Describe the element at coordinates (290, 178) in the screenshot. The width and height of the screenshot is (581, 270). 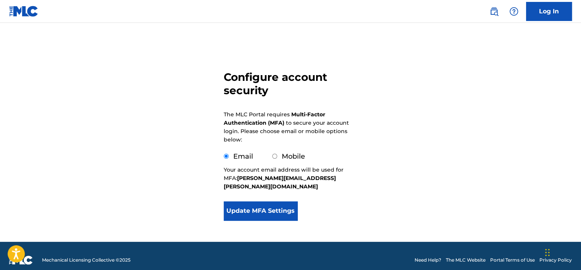
I see `p: Your account email address will be used for MFA:` at that location.